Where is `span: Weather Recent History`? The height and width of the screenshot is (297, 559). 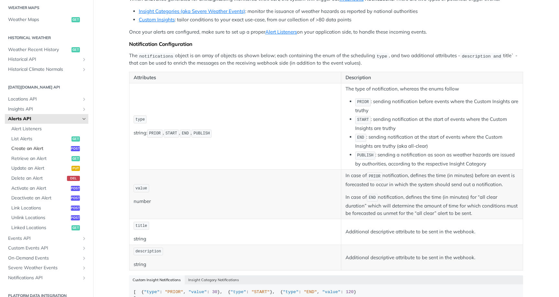
span: Weather Recent History is located at coordinates (39, 50).